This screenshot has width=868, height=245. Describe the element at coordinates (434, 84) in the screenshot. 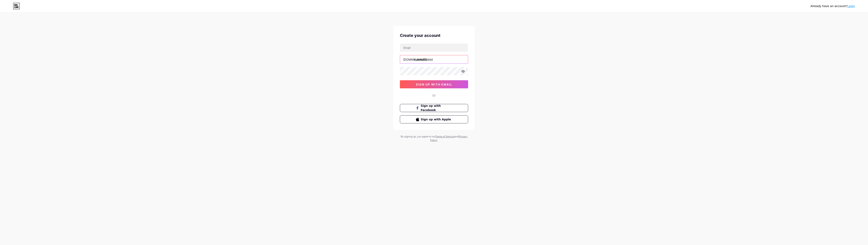

I see `span: sign up with email` at that location.